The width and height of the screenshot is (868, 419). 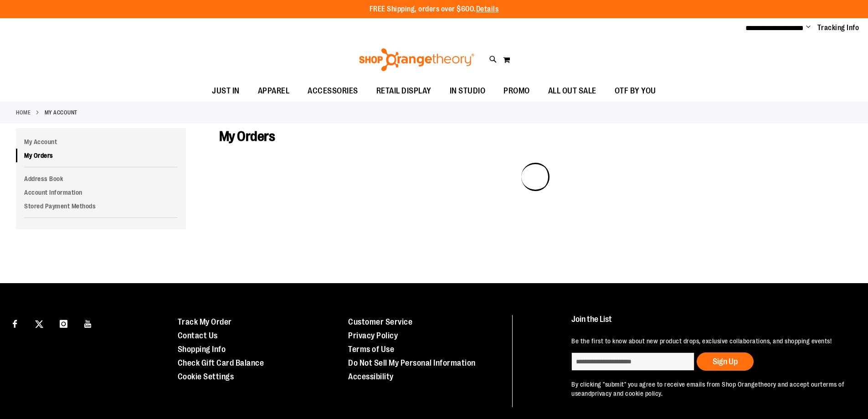 What do you see at coordinates (205, 322) in the screenshot?
I see `a: Track My Order` at bounding box center [205, 322].